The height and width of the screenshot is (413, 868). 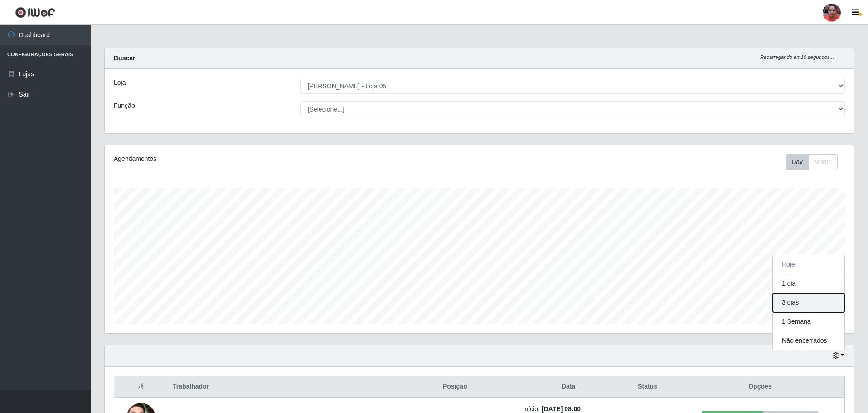 What do you see at coordinates (35, 12) in the screenshot?
I see `img: CoreUI Logo` at bounding box center [35, 12].